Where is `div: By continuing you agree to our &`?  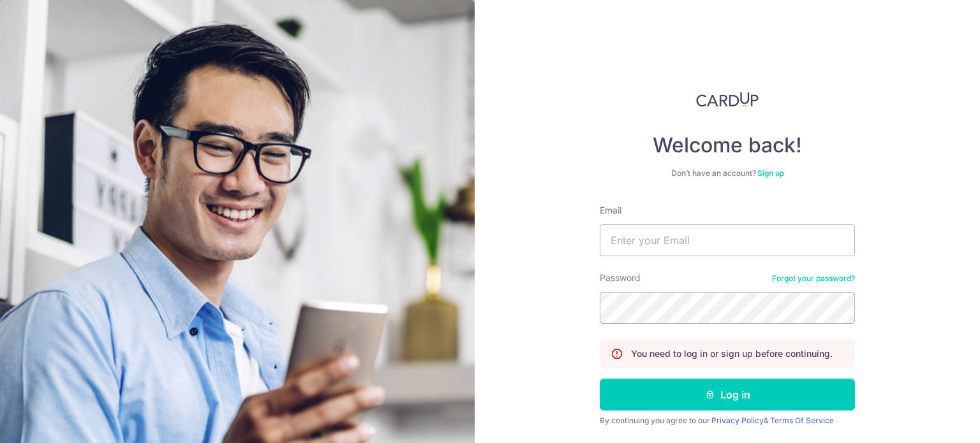
div: By continuing you agree to our & is located at coordinates (728, 421).